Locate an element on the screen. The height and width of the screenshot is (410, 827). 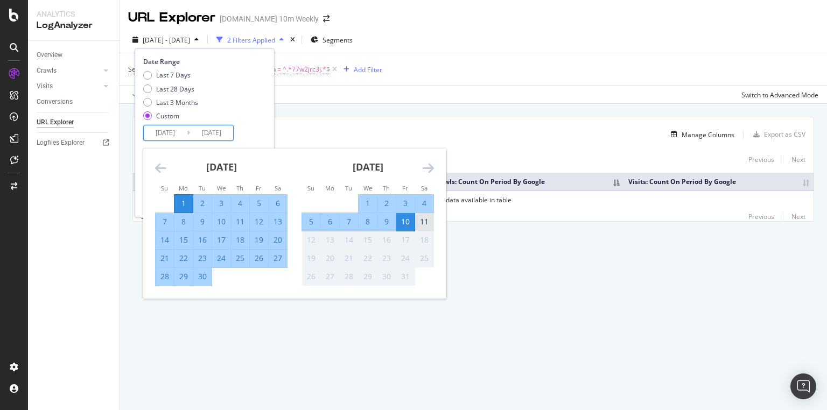
a: Conversions is located at coordinates (74, 102).